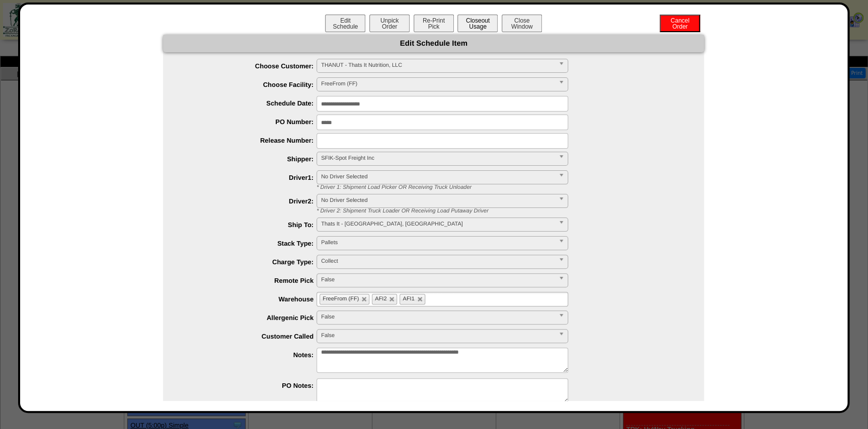 This screenshot has height=429, width=868. What do you see at coordinates (250, 280) in the screenshot?
I see `label: Remote Pick` at bounding box center [250, 280].